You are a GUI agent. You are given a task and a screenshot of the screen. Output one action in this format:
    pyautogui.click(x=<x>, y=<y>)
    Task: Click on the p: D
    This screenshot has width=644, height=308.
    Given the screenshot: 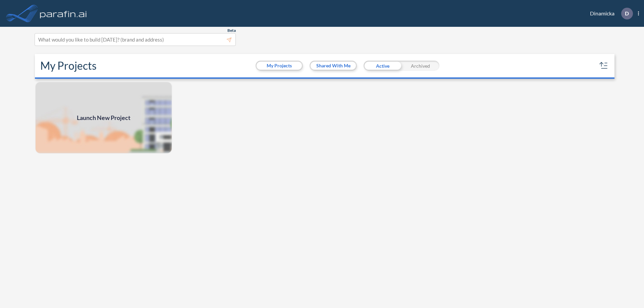 What is the action you would take?
    pyautogui.click(x=627, y=13)
    